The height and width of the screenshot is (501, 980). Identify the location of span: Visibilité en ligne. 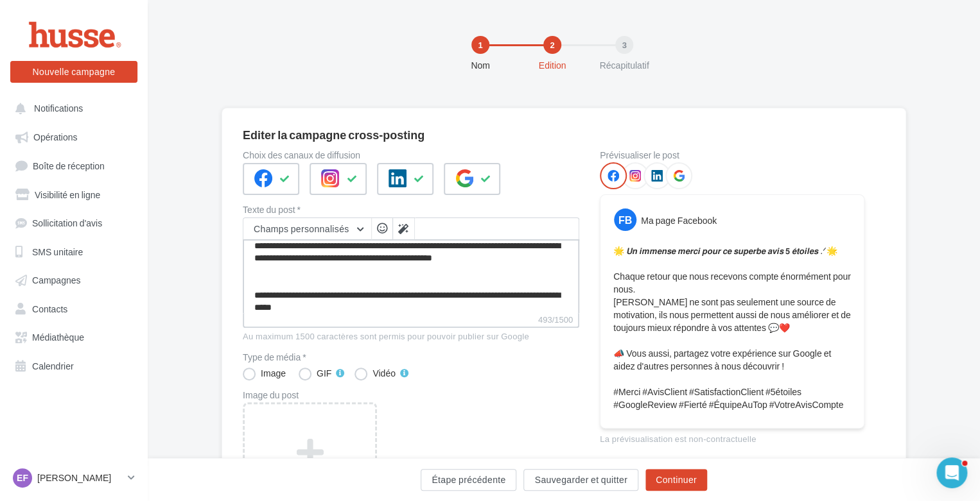
(67, 194).